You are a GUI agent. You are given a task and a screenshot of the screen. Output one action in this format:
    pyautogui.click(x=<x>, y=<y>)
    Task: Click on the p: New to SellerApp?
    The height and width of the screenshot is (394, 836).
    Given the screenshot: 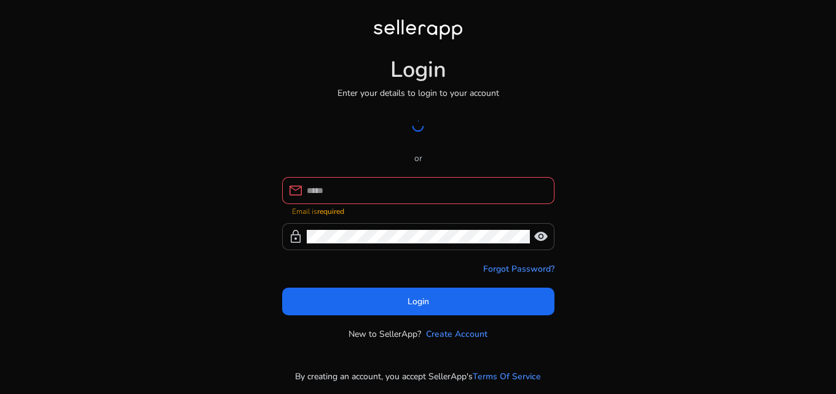 What is the action you would take?
    pyautogui.click(x=385, y=334)
    